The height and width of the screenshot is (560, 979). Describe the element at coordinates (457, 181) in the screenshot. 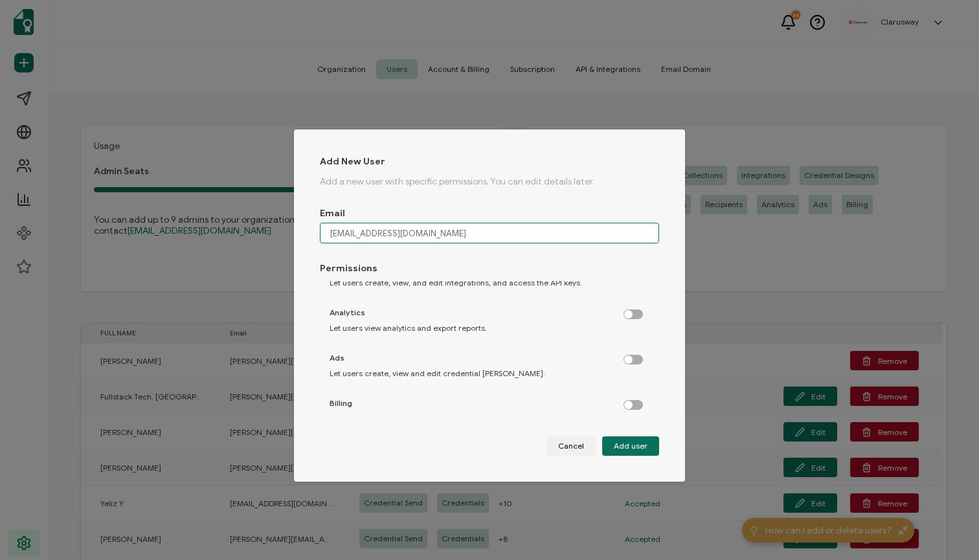

I see `span: Add a new user with specific permissions. You can edit details later.` at that location.